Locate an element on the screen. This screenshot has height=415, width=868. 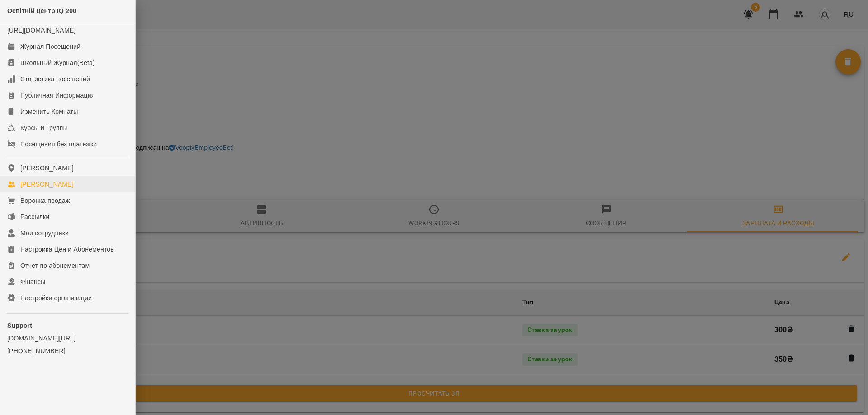
div: Настройки организации is located at coordinates (56, 298).